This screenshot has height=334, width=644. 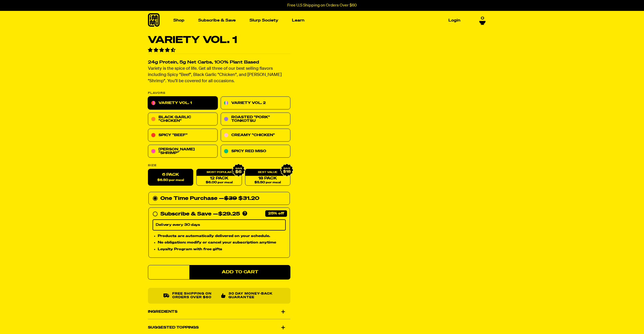 I want to click on a: Black Garlic "Chicken", so click(x=183, y=119).